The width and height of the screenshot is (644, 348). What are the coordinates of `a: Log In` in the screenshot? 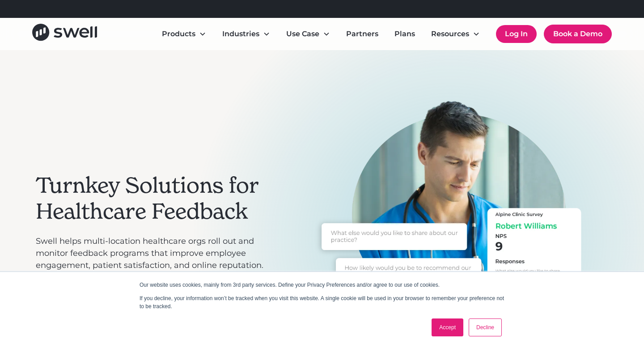 It's located at (516, 34).